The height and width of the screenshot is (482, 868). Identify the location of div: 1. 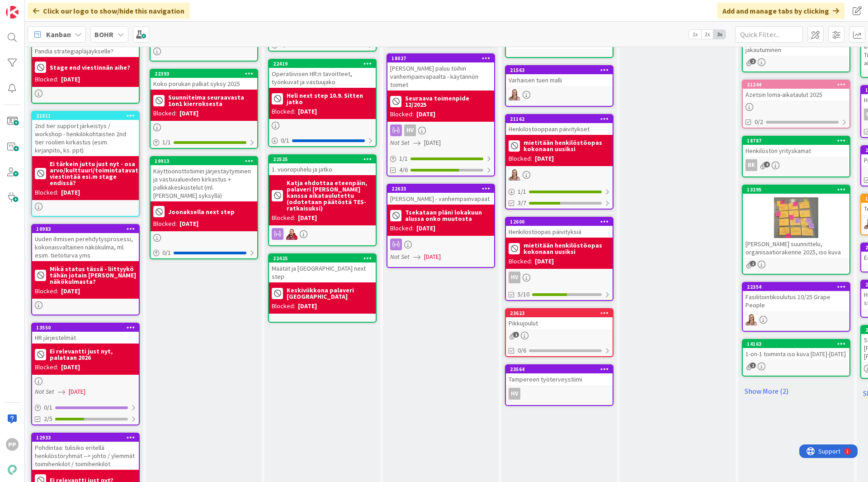
(48, 7).